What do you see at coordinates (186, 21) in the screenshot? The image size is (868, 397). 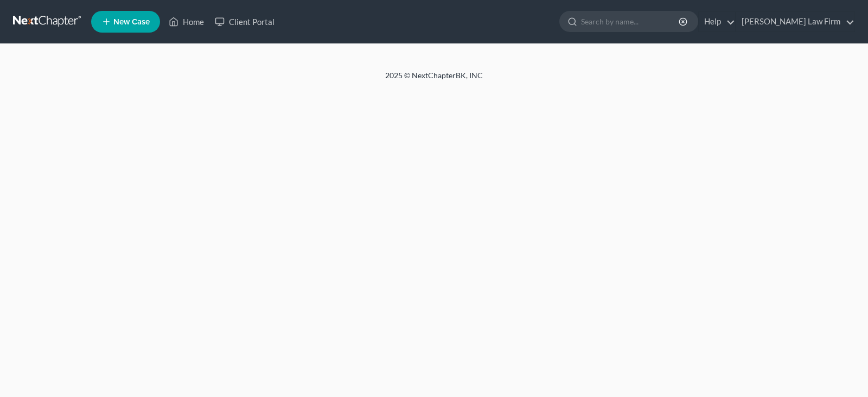 I see `a: Home` at bounding box center [186, 21].